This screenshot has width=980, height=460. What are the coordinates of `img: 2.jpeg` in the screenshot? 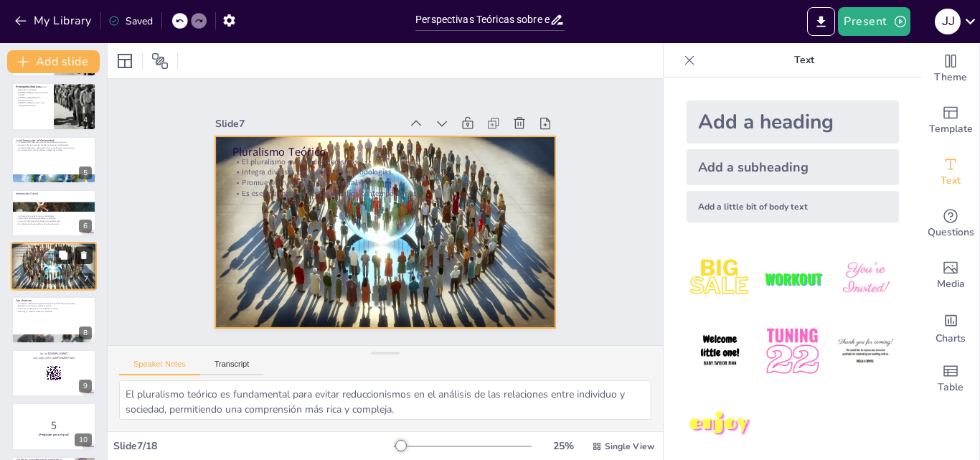 It's located at (792, 279).